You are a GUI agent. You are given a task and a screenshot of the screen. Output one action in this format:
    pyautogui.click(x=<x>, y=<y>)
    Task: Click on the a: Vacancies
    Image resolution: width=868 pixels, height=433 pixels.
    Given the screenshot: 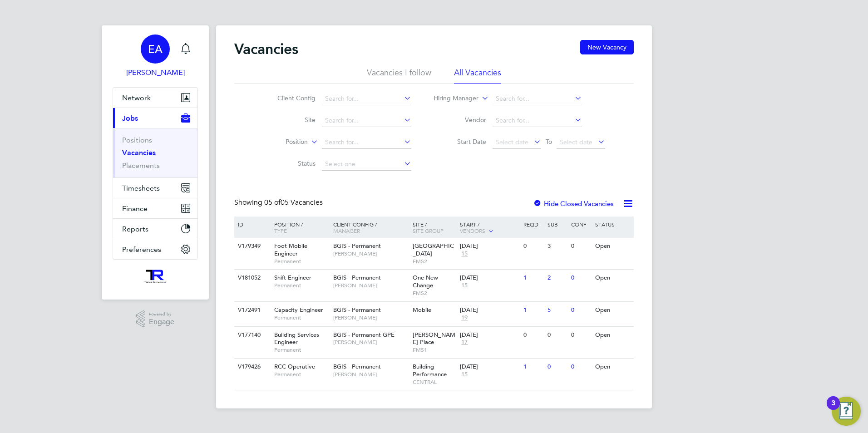 What is the action you would take?
    pyautogui.click(x=139, y=153)
    